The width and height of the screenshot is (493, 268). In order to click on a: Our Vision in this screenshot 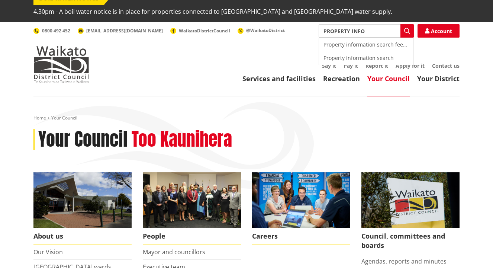, I will do `click(48, 252)`.